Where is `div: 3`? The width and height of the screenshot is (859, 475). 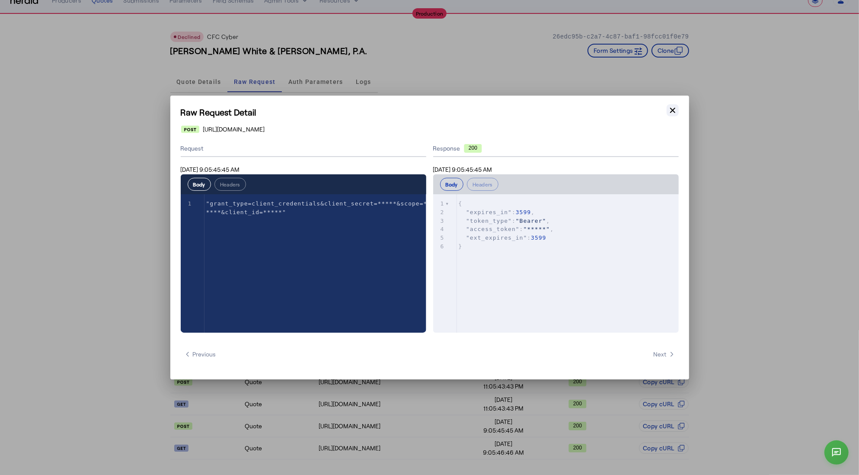 div: 3 is located at coordinates (439, 221).